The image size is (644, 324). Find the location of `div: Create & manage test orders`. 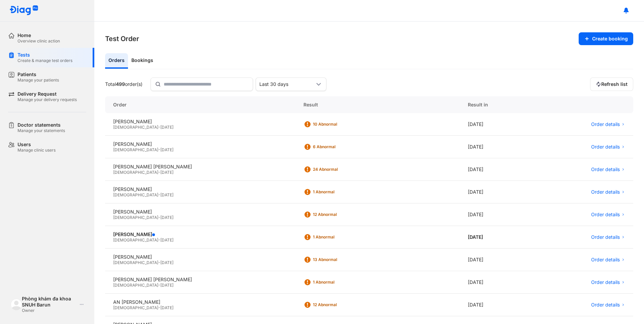

div: Create & manage test orders is located at coordinates (45, 61).